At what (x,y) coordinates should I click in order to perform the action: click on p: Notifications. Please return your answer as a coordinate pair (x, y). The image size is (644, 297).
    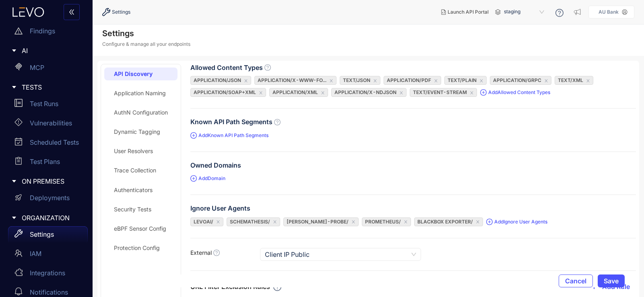
    Looking at the image, I should click on (48, 292).